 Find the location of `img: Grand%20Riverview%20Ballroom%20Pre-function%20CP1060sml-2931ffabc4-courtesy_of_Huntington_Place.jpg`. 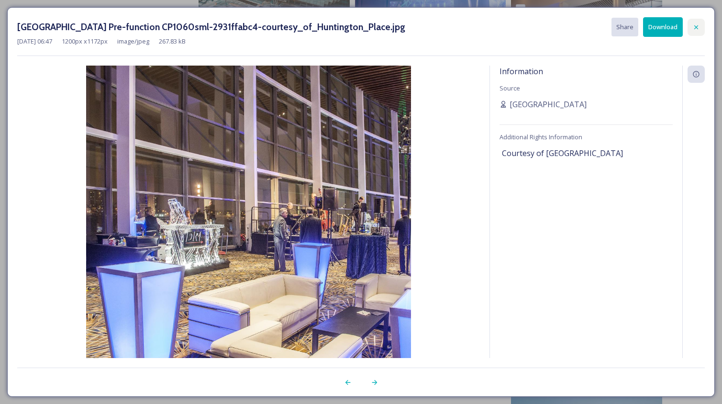

img: Grand%20Riverview%20Ballroom%20Pre-function%20CP1060sml-2931ffabc4-courtesy_of_Huntington_Place.jpg is located at coordinates (248, 225).